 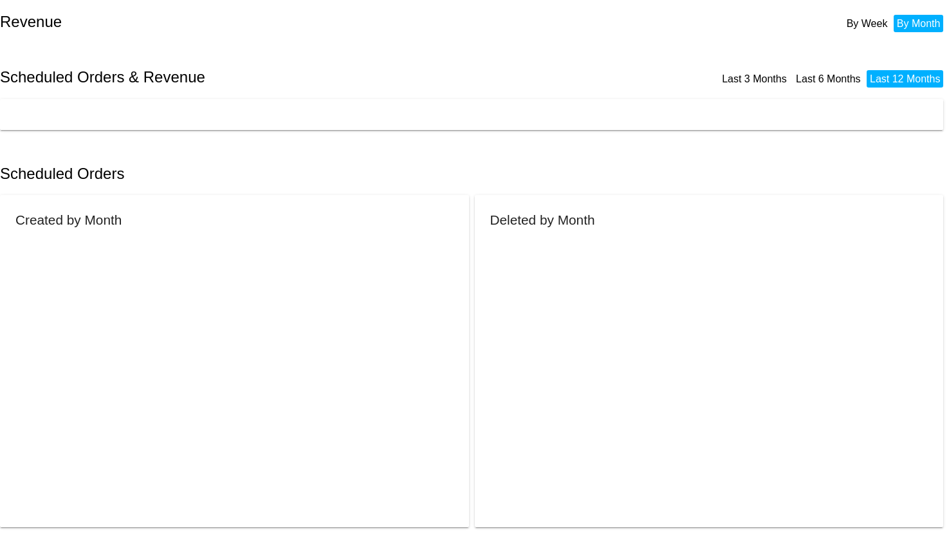 What do you see at coordinates (867, 24) in the screenshot?
I see `li: By Week` at bounding box center [867, 24].